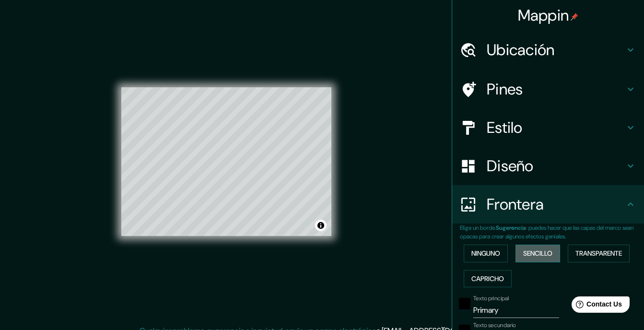  Describe the element at coordinates (537, 253) in the screenshot. I see `font: Sencillo` at that location.